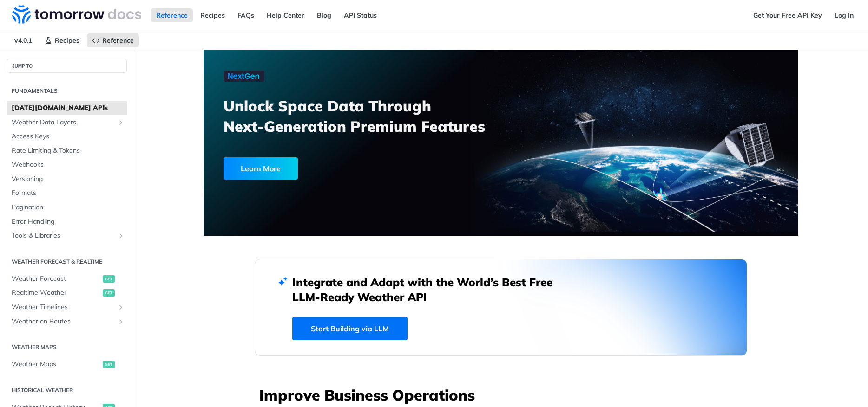  Describe the element at coordinates (121, 122) in the screenshot. I see `button: Show subpages for Weather Data Layers` at that location.